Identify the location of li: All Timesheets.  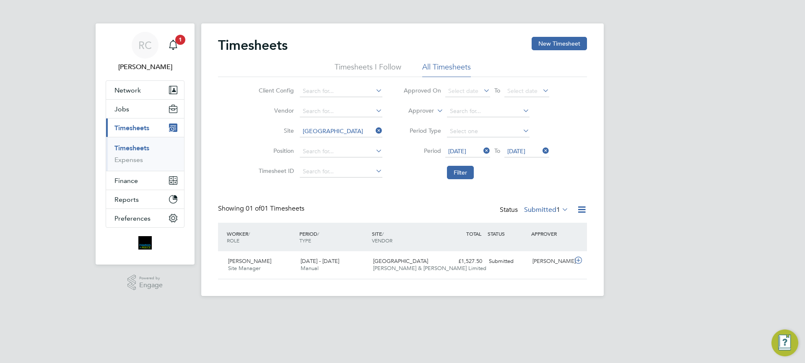
(446, 70).